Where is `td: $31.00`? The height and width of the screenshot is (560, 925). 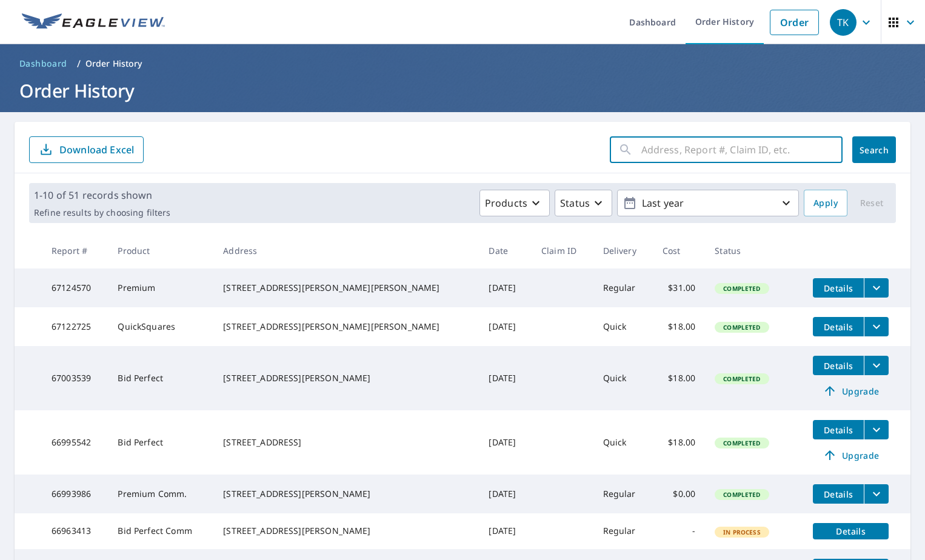
td: $31.00 is located at coordinates (678, 288).